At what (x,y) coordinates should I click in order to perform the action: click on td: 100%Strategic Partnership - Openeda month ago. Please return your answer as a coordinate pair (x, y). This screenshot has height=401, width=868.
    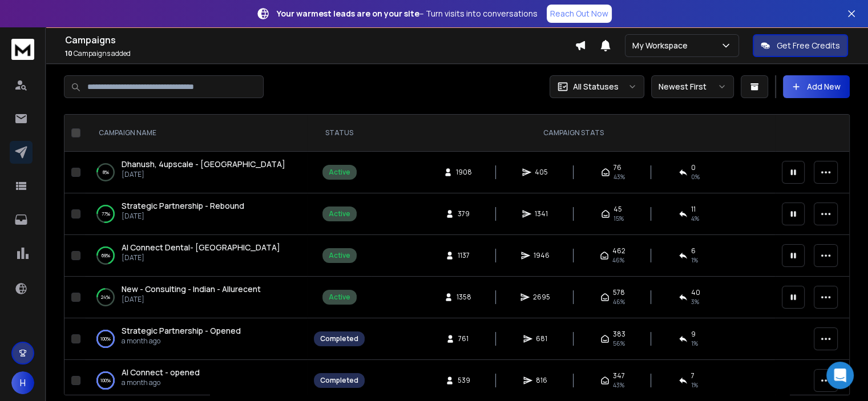
    Looking at the image, I should click on (196, 339).